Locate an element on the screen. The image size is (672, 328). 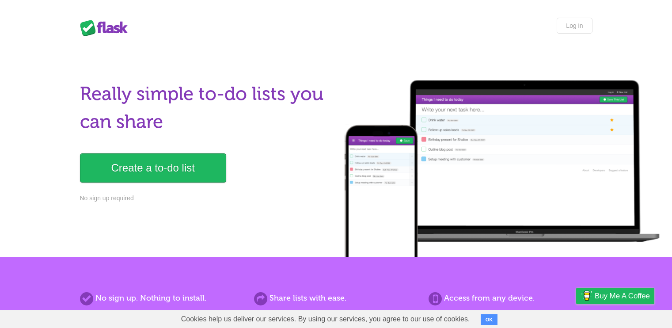
p: No sign up required is located at coordinates (206, 198).